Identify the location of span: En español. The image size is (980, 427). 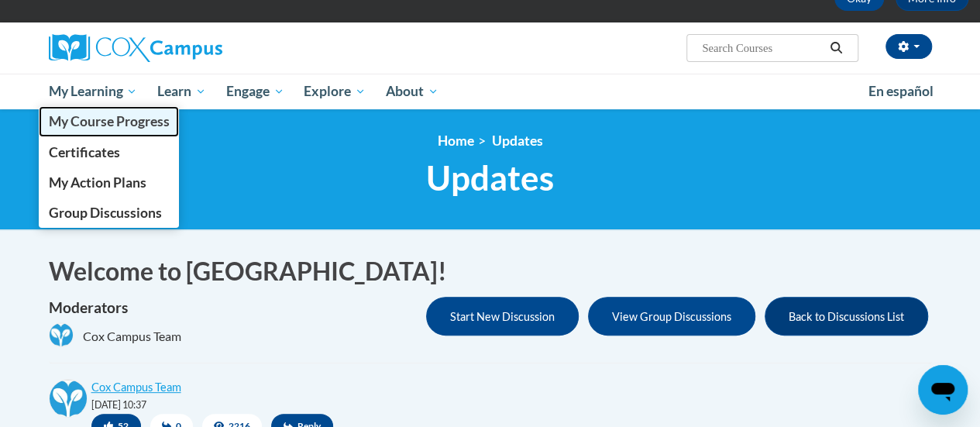
(901, 91).